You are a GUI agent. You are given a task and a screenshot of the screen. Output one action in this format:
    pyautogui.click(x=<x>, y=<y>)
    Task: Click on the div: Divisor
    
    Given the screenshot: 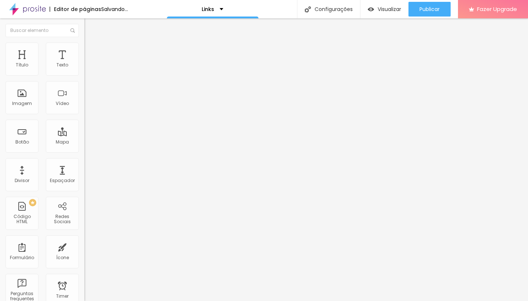 What is the action you would take?
    pyautogui.click(x=22, y=181)
    